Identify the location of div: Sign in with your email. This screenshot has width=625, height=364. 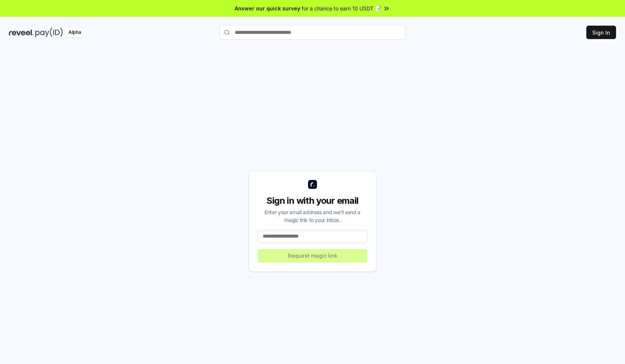
(312, 201).